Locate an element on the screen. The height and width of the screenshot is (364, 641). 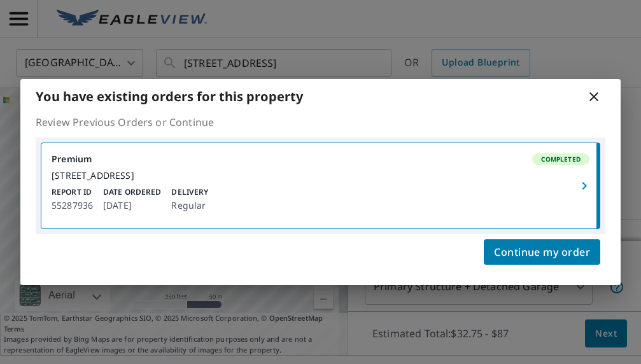
b: You have existing orders for this property is located at coordinates (170, 96).